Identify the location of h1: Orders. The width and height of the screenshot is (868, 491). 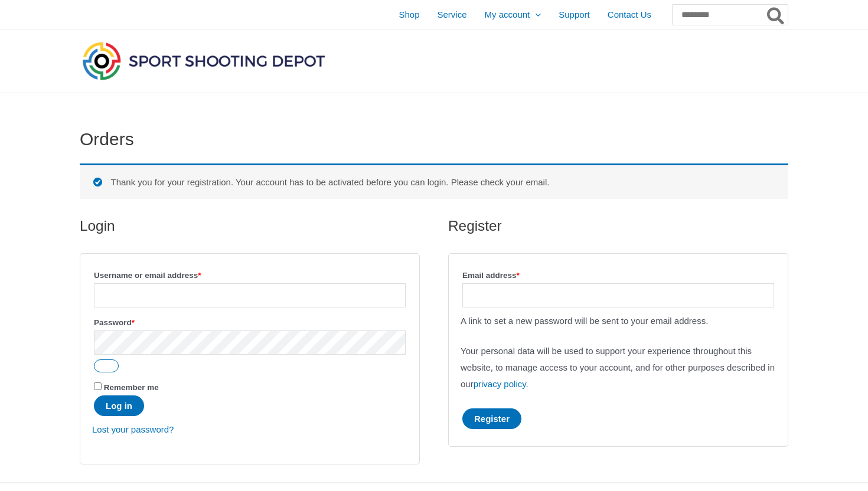
(434, 139).